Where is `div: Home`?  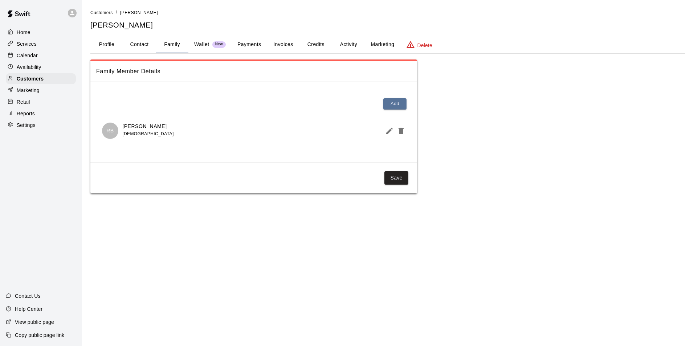
div: Home is located at coordinates (41, 32).